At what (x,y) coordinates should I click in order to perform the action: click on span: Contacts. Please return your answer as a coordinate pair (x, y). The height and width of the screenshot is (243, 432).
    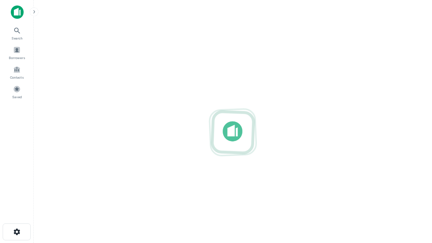
    Looking at the image, I should click on (17, 77).